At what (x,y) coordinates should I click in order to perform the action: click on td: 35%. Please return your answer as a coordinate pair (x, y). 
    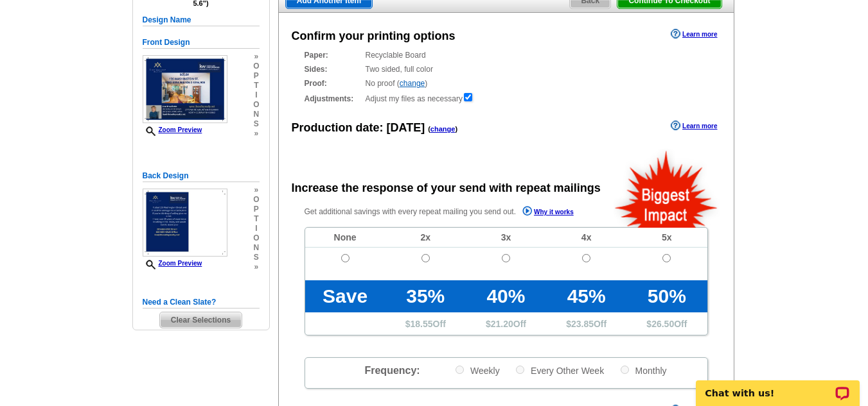
    Looking at the image, I should click on (425, 297).